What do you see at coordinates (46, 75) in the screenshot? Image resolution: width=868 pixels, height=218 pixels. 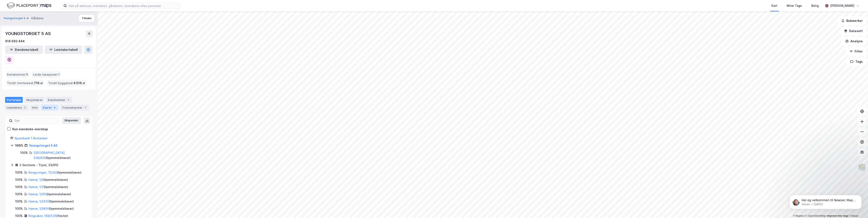 I see `div: Leide lokasjoner :` at bounding box center [46, 75].